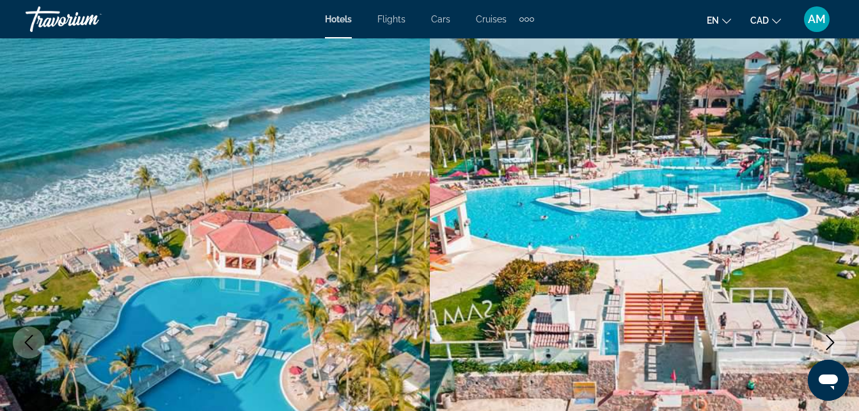 Image resolution: width=859 pixels, height=411 pixels. Describe the element at coordinates (526, 19) in the screenshot. I see `button: Extra navigation items` at that location.